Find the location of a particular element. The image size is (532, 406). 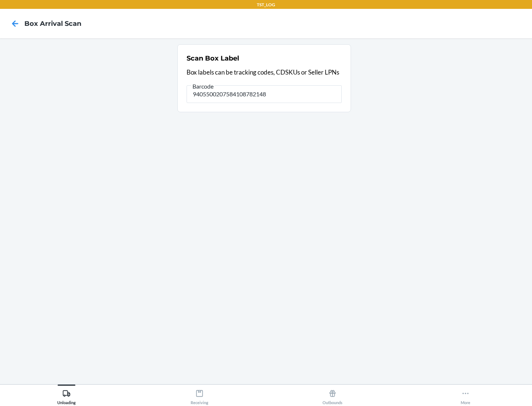

h4: Box Arrival Scan is located at coordinates (52, 23).